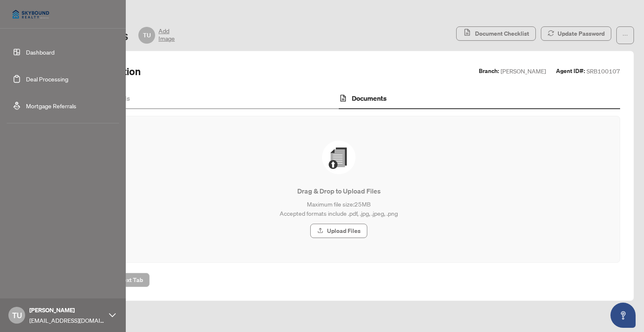 The height and width of the screenshot is (332, 644). What do you see at coordinates (339, 189) in the screenshot?
I see `span: File UploadDrag & Drop to Upload FilesMaximum file size:25MBAccepted formats include .pdf, .jpg, ...` at bounding box center [339, 189].